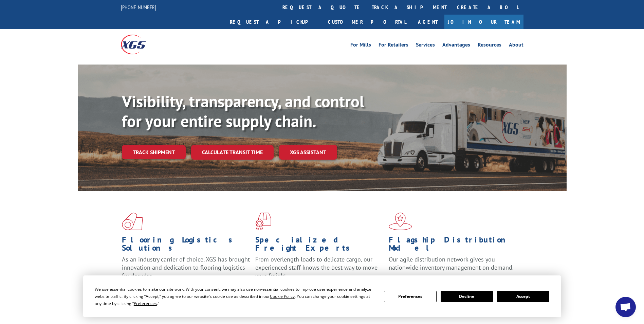 The width and height of the screenshot is (644, 324). Describe the element at coordinates (133, 222) in the screenshot. I see `img: xgs-icon-total-supply-chain-intelligence-red` at that location.